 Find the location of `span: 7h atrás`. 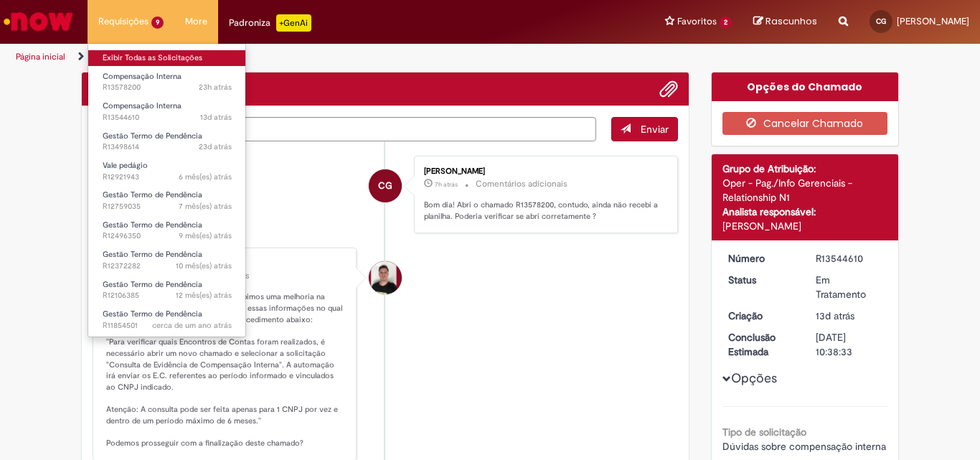

span: 7h atrás is located at coordinates (446, 185).